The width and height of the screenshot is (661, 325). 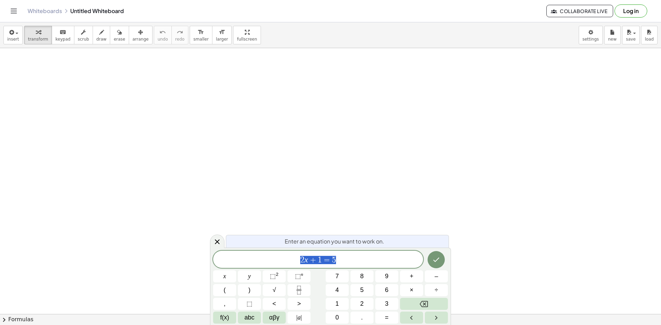 What do you see at coordinates (579, 11) in the screenshot?
I see `button: Collaborate Live` at bounding box center [579, 11].